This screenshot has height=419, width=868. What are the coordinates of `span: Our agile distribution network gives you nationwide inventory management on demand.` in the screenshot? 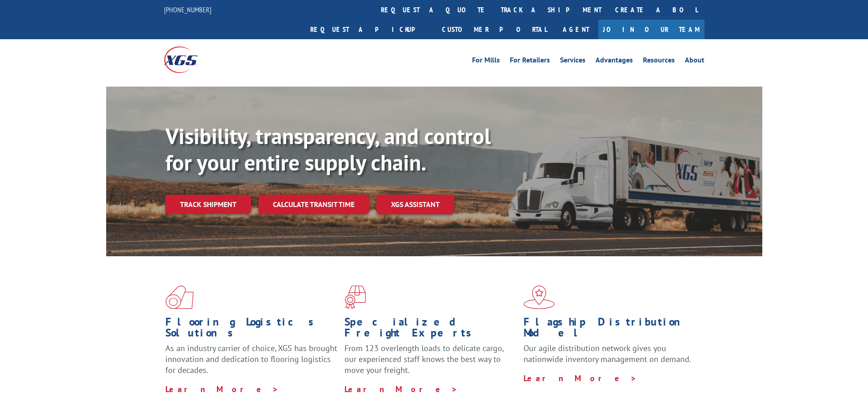 It's located at (607, 353).